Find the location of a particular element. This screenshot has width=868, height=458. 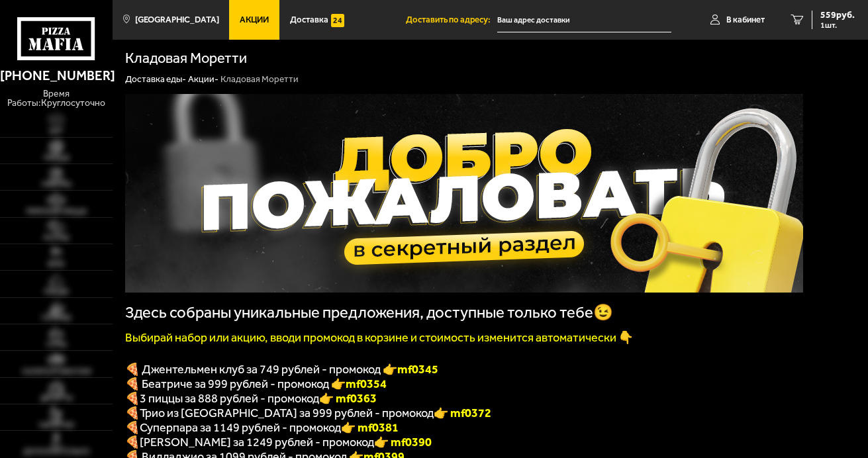

span: Акции is located at coordinates (254, 19).